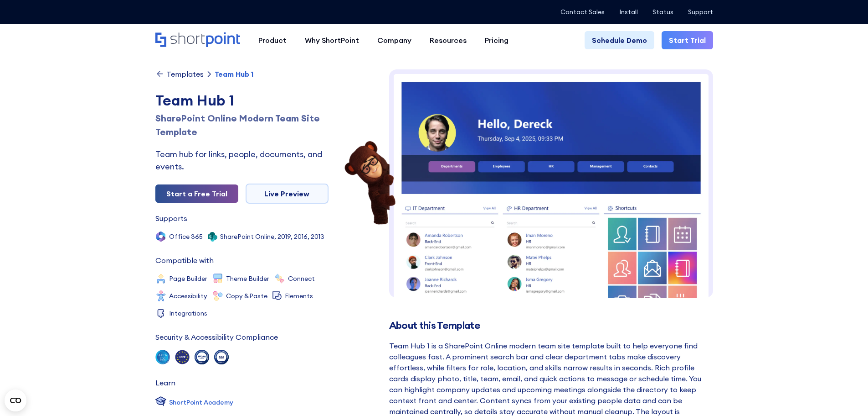 This screenshot has height=416, width=868. Describe the element at coordinates (247, 278) in the screenshot. I see `div: Theme Builder` at that location.